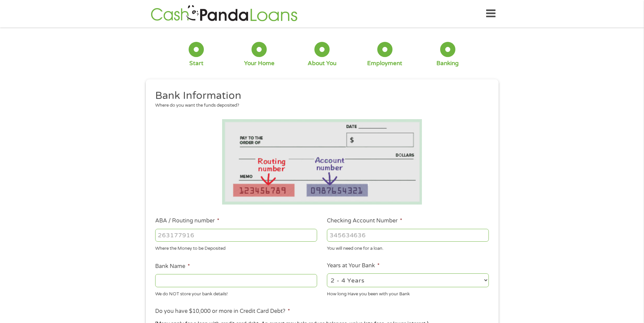 This screenshot has height=323, width=644. Describe the element at coordinates (236, 235) in the screenshot. I see `input: 263177916` at that location.